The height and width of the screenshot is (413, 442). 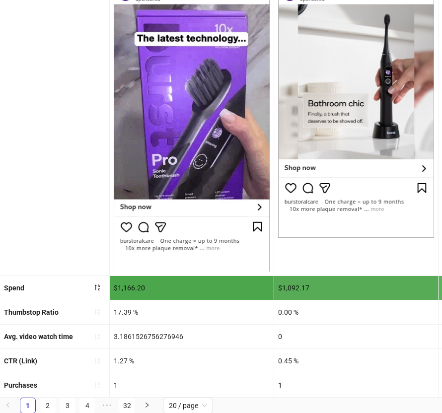 What do you see at coordinates (192, 288) in the screenshot?
I see `div: $1,166.20` at bounding box center [192, 288].